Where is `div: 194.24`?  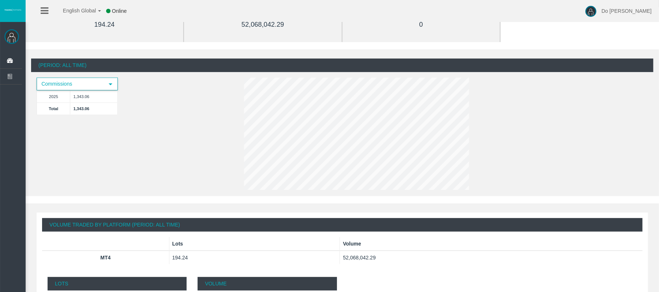
div: 194.24 is located at coordinates (104, 25).